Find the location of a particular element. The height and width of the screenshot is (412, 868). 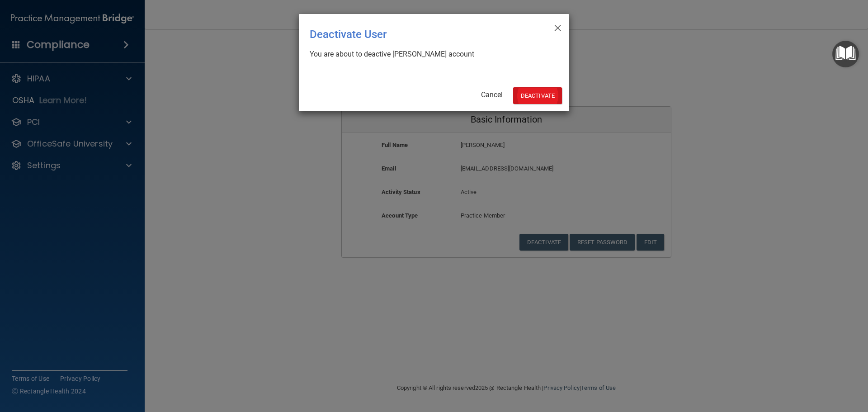

div: Deactivate User is located at coordinates (416, 34).